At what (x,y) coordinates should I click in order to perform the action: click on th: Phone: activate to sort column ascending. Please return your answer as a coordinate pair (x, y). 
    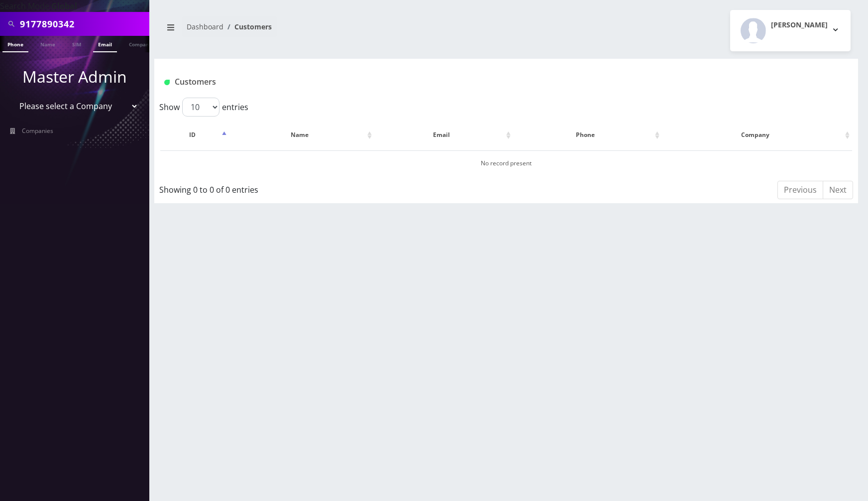
    Looking at the image, I should click on (588, 135).